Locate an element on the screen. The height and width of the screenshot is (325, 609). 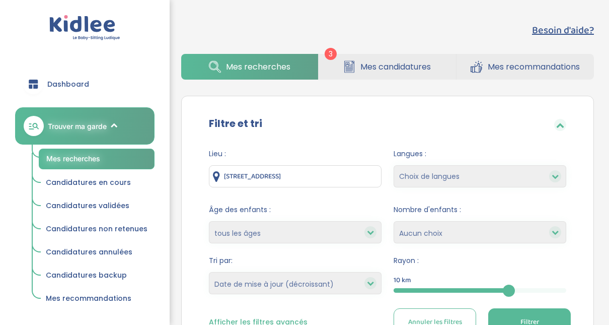
span: Candidatures en cours is located at coordinates (88, 182).